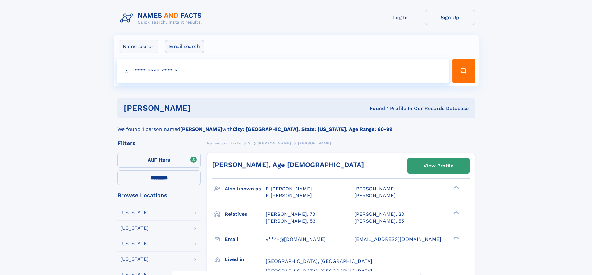  Describe the element at coordinates (283, 71) in the screenshot. I see `input: search input` at that location.